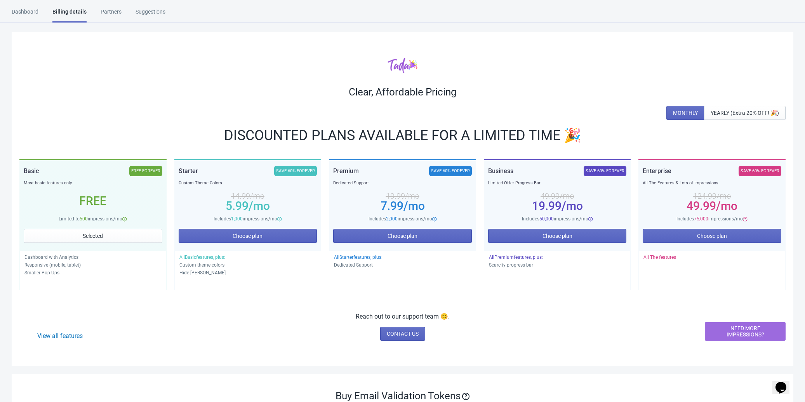 The width and height of the screenshot is (805, 402). Describe the element at coordinates (557, 265) in the screenshot. I see `p: Scarcity progress bar` at that location.